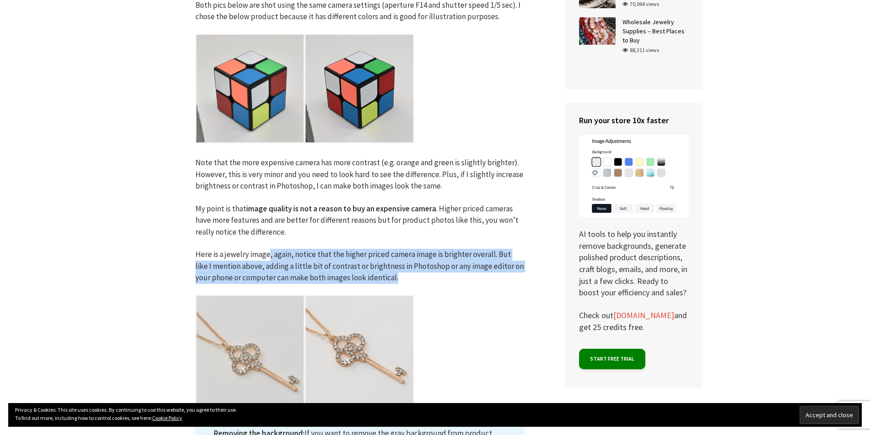 The image size is (870, 435). Describe the element at coordinates (830, 415) in the screenshot. I see `input: Accept and close` at that location.